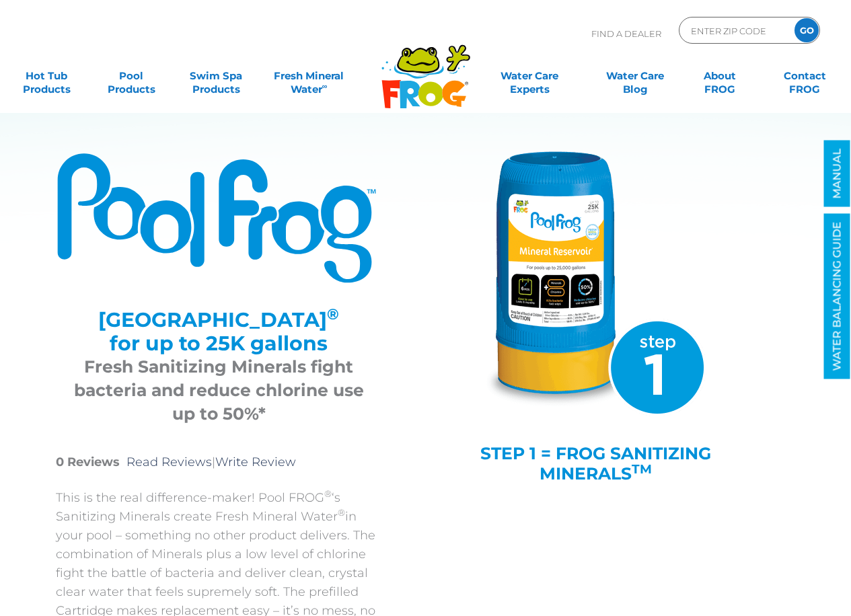 This screenshot has height=616, width=851. I want to click on a: Swim SpaProducts, so click(216, 76).